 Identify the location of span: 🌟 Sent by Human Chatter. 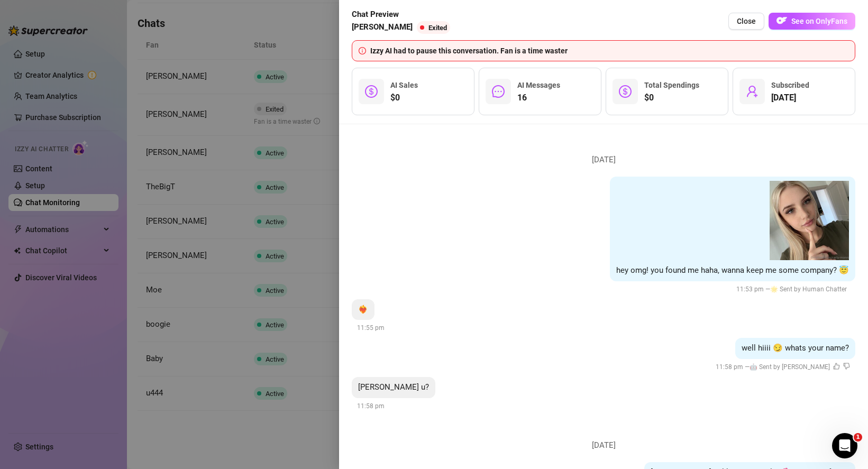
(808, 289).